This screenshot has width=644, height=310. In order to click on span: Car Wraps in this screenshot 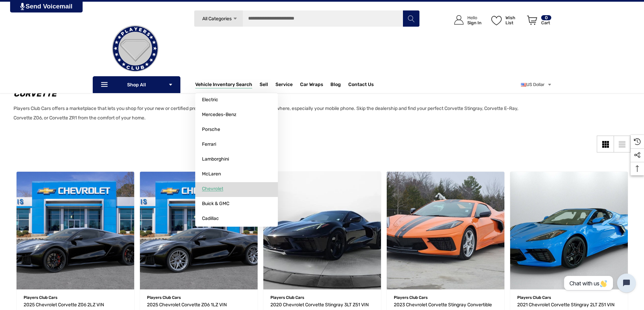, I will do `click(311, 85)`.